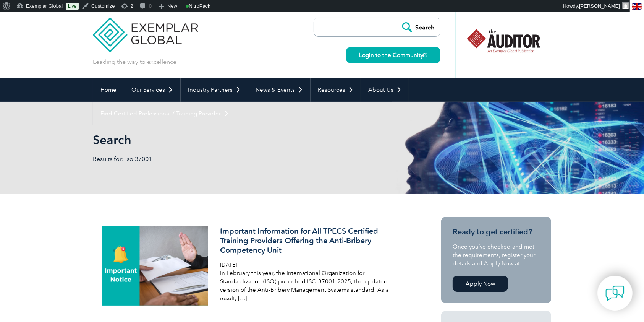 This screenshot has width=644, height=322. I want to click on p: Leading the way to excellence, so click(135, 62).